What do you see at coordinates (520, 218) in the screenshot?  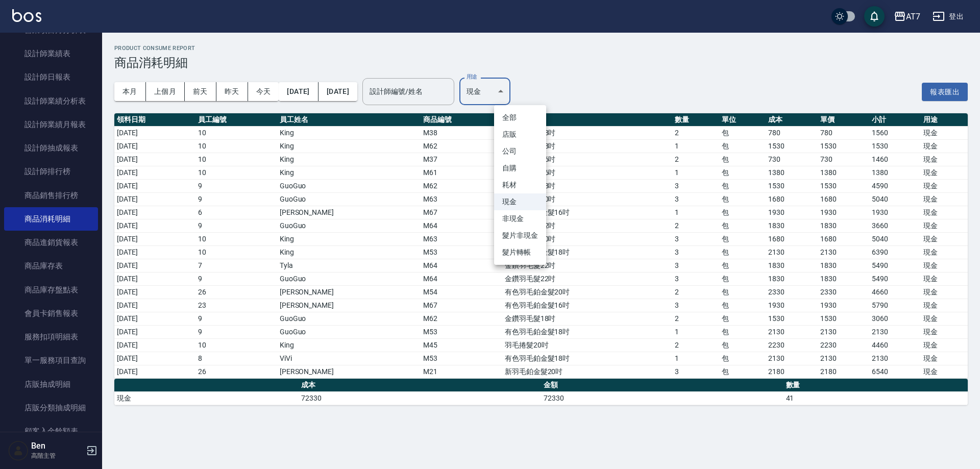 I see `li: 非現金` at bounding box center [520, 218].